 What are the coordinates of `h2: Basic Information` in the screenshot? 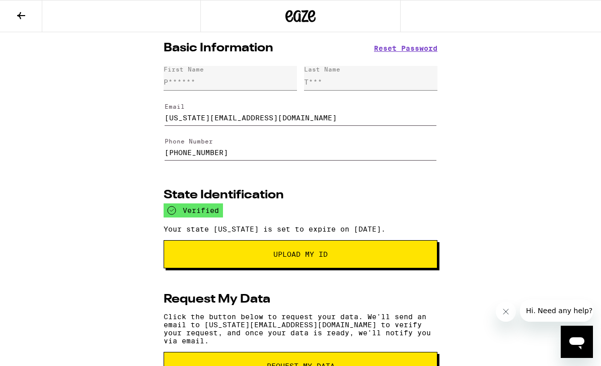 It's located at (218, 48).